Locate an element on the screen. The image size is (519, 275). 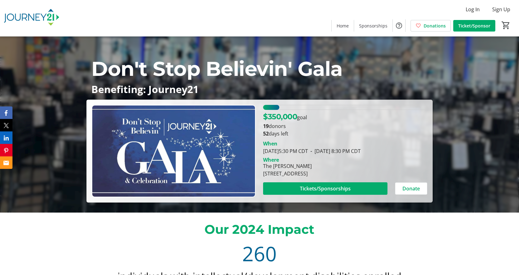
span: Tickets/Sponsorships is located at coordinates (325, 188).